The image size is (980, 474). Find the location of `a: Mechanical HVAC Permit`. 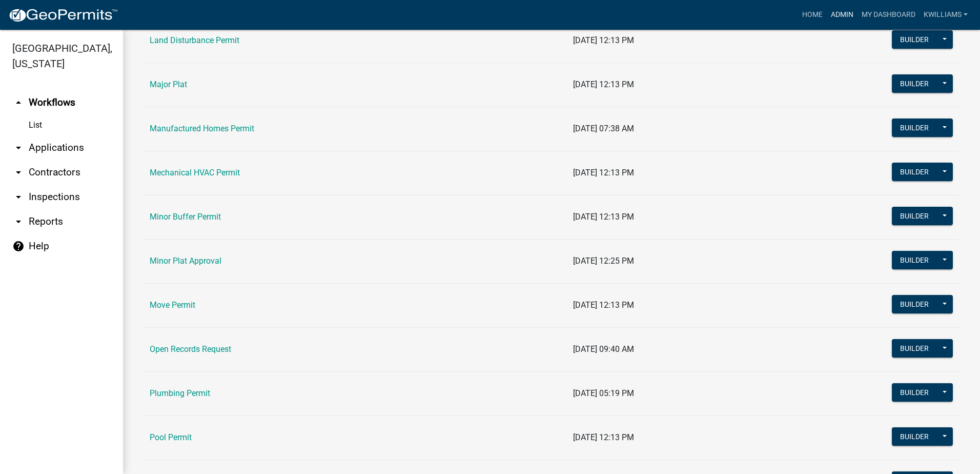

a: Mechanical HVAC Permit is located at coordinates (195, 172).